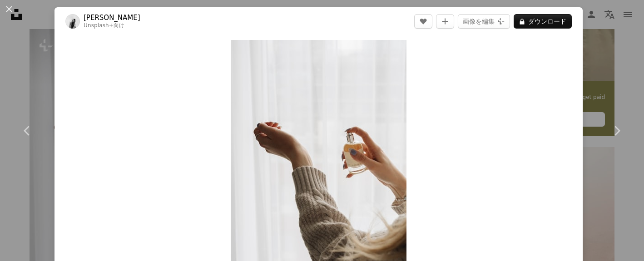 The image size is (644, 261). What do you see at coordinates (72, 21) in the screenshot?
I see `img: Mathilde Langevinのプロフィールを見る` at bounding box center [72, 21].